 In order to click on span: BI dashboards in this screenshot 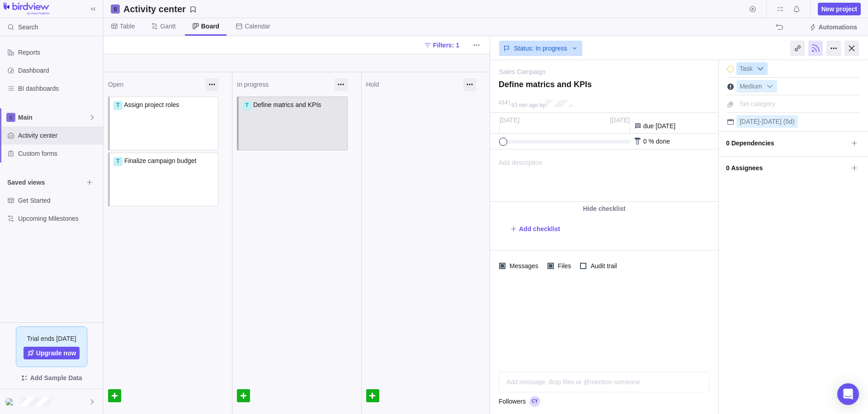, I will do `click(59, 88)`.